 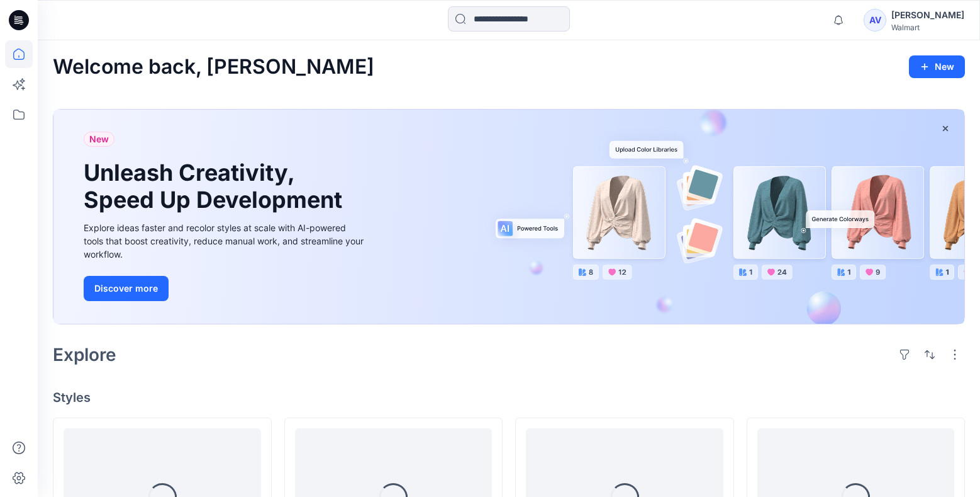 What do you see at coordinates (216, 187) in the screenshot?
I see `h1: Unleash Creativity, Speed Up Development` at bounding box center [216, 187].